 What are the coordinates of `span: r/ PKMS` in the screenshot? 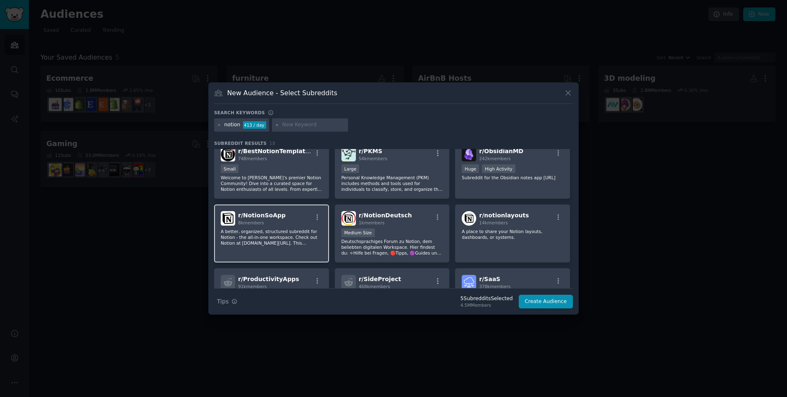 It's located at (371, 151).